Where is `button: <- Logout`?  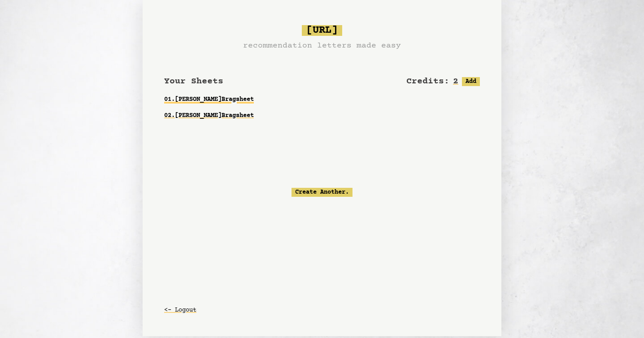
button: <- Logout is located at coordinates (180, 310).